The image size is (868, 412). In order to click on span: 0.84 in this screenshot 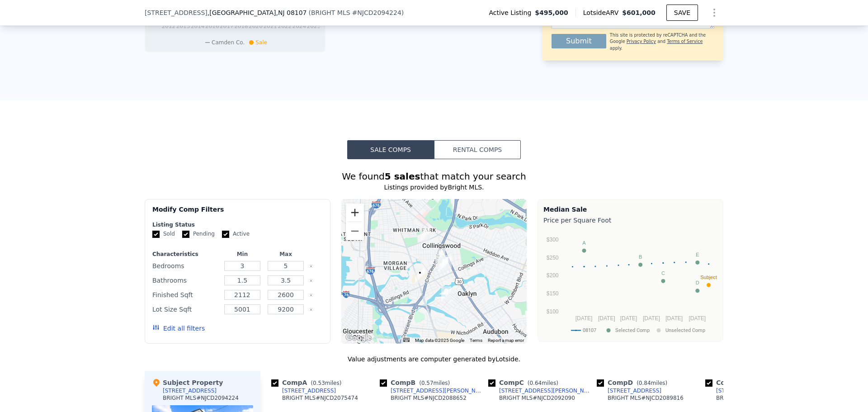, I will do `click(645, 383)`.